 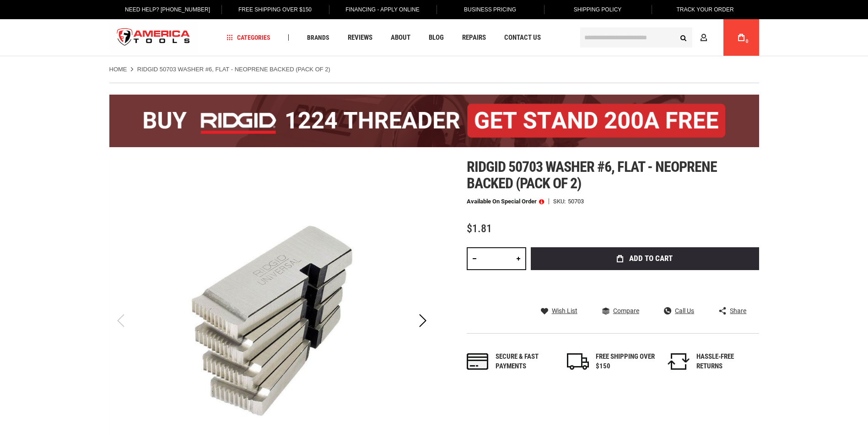 I want to click on a: Contact Us, so click(x=523, y=38).